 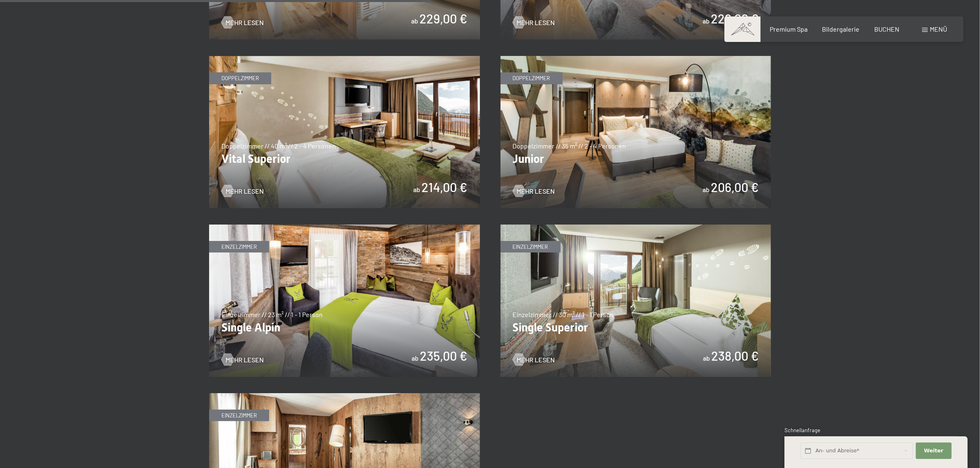 I want to click on img: Single Alpin, so click(x=344, y=301).